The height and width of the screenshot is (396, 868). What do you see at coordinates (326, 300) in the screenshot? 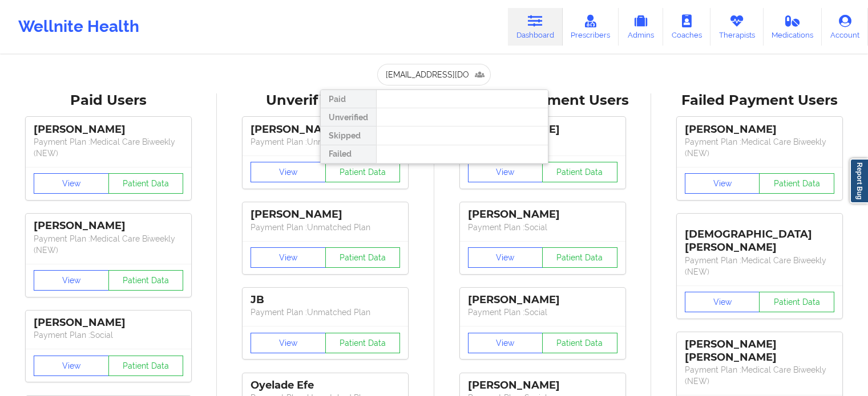
I see `div: JB` at bounding box center [326, 300].